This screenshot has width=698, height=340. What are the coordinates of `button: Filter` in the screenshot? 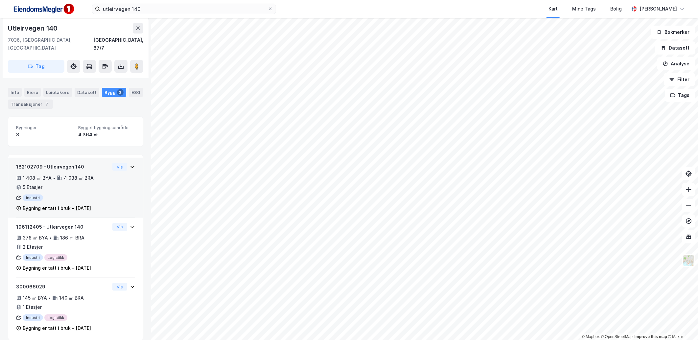 It's located at (680, 80).